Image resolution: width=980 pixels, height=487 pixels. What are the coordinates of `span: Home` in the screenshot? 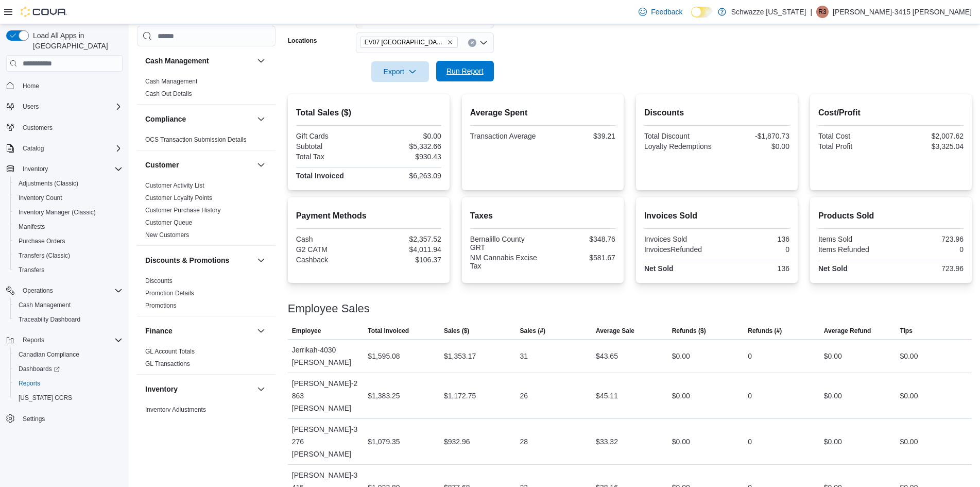 It's located at (31, 86).